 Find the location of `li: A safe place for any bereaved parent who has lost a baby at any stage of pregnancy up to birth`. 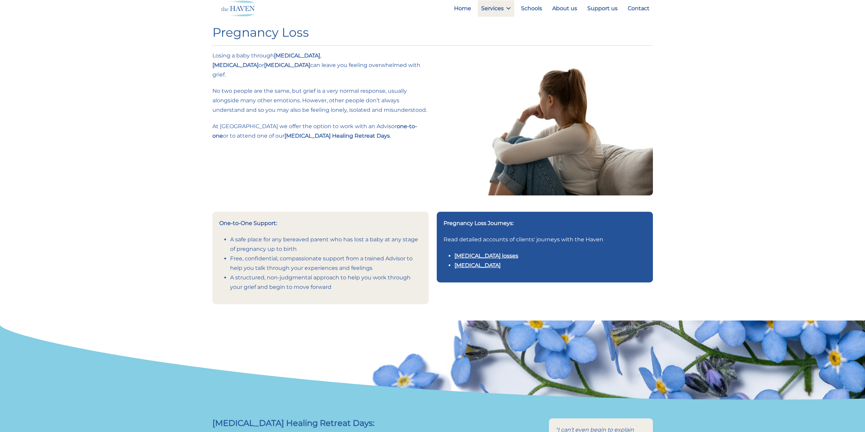

li: A safe place for any bereaved parent who has lost a baby at any stage of pregnancy up to birth is located at coordinates (326, 244).